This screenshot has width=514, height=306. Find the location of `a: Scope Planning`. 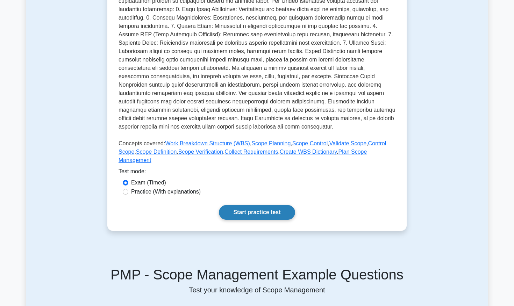

a: Scope Planning is located at coordinates (271, 143).